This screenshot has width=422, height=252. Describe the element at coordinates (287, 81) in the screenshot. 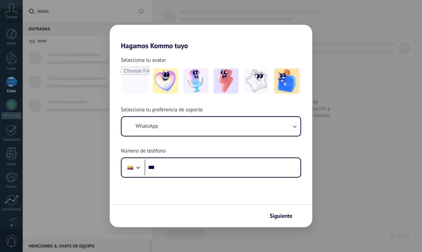

I see `img: -5.jpeg` at that location.